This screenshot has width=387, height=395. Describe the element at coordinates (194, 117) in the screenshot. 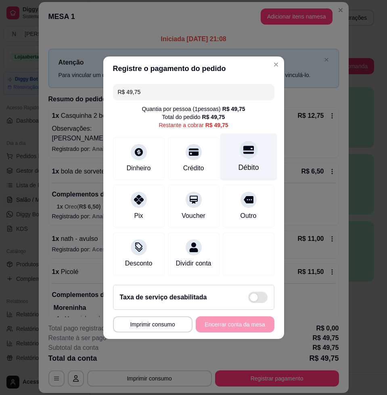

I see `div: Total do pedido` at that location.